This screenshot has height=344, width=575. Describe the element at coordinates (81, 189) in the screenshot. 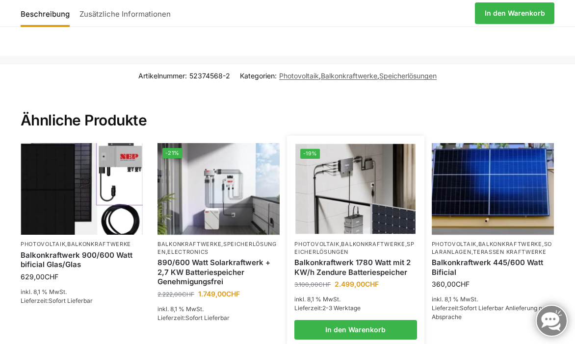

I see `img: Bificiales Hochleistungsmodul` at that location.